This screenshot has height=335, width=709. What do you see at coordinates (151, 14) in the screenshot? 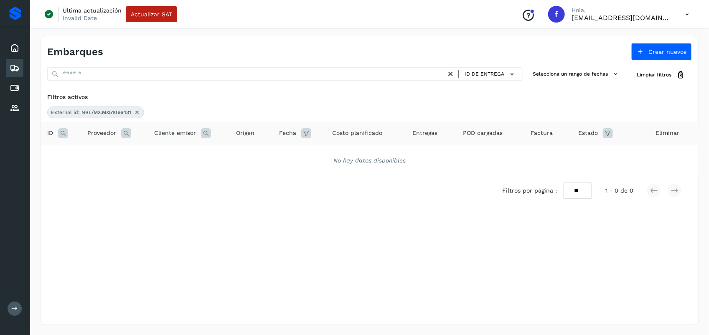
I see `span: Actualizar SAT` at bounding box center [151, 14].